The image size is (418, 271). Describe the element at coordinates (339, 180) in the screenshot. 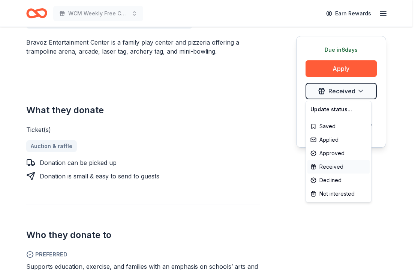

I see `div: Declined` at that location.